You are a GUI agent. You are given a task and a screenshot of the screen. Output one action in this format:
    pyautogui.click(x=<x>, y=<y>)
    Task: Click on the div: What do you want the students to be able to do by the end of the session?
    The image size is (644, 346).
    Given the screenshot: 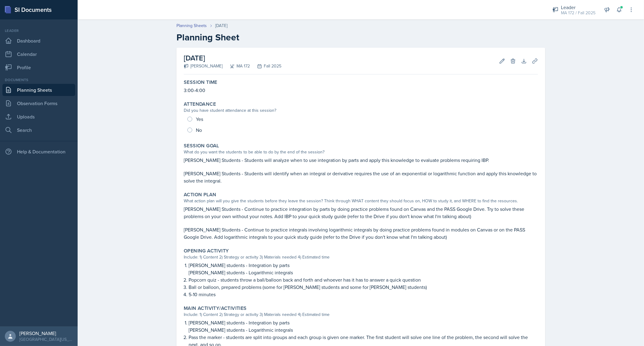 What is the action you would take?
    pyautogui.click(x=361, y=152)
    